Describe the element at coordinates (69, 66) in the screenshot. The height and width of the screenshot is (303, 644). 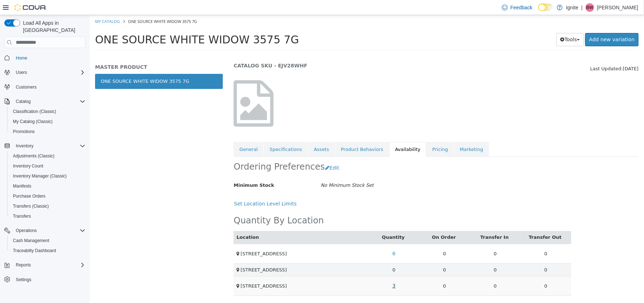
I see `a: ONE SOURCE WHITE WIDOW 3575 7G` at that location.